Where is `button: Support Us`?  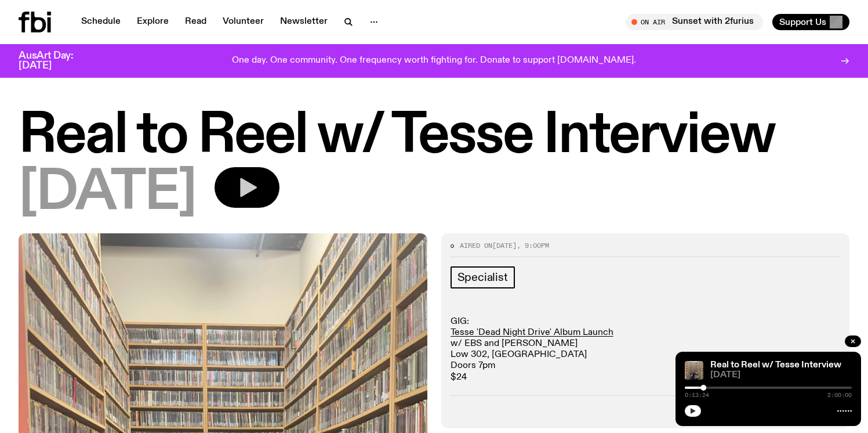
button: Support Us is located at coordinates (811, 22).